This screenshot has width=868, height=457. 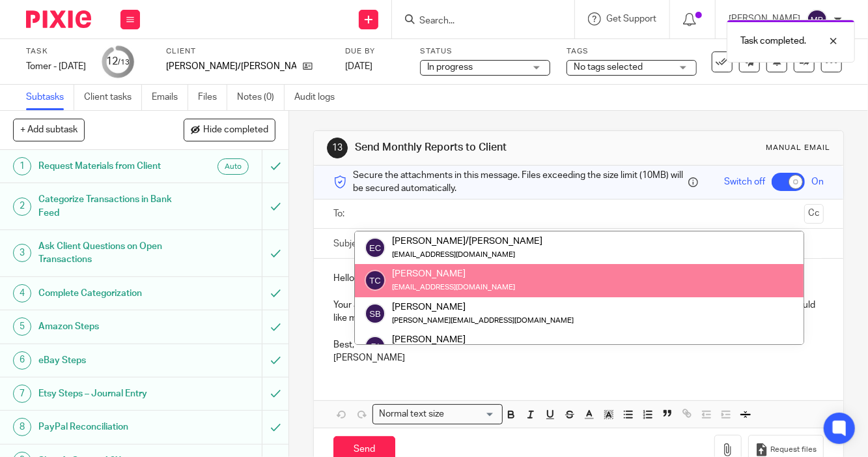 What do you see at coordinates (118, 61) in the screenshot?
I see `div: 12` at bounding box center [118, 61].